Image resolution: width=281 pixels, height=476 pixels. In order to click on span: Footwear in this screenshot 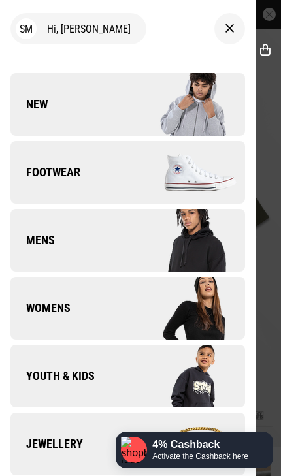, I will do `click(45, 172)`.